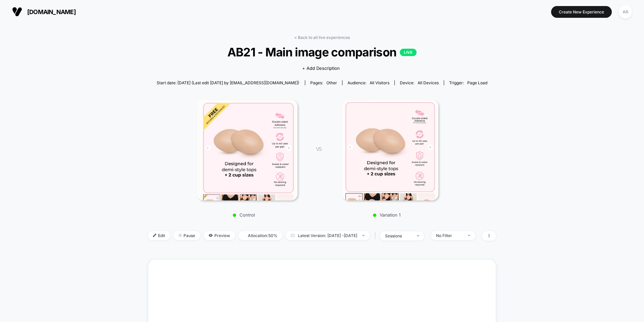  Describe the element at coordinates (322, 52) in the screenshot. I see `span: AB21 - Main image comparison` at that location.